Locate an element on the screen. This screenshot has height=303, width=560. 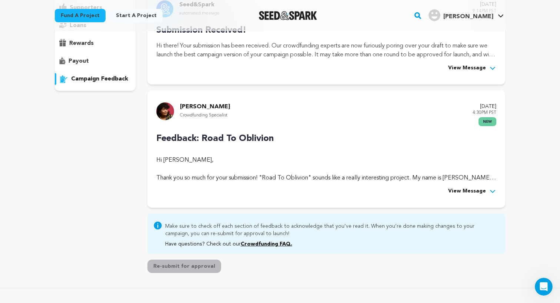
img: Seed&Spark Logo Dark Mode is located at coordinates (288, 16).